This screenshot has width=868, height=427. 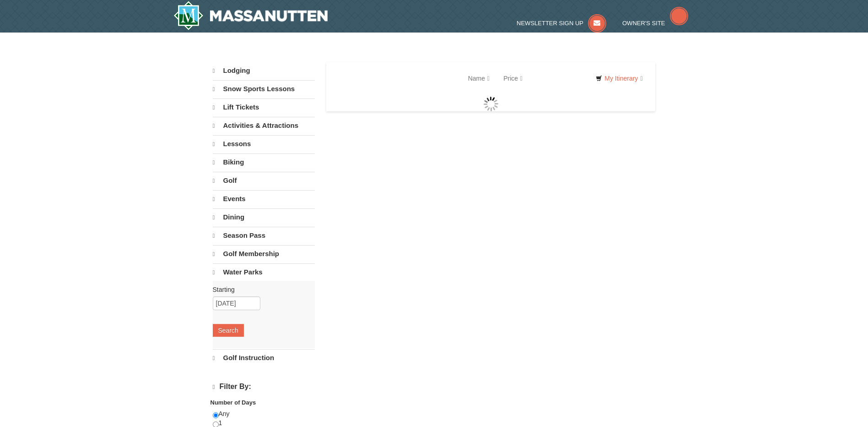 I want to click on a: Dining, so click(x=264, y=217).